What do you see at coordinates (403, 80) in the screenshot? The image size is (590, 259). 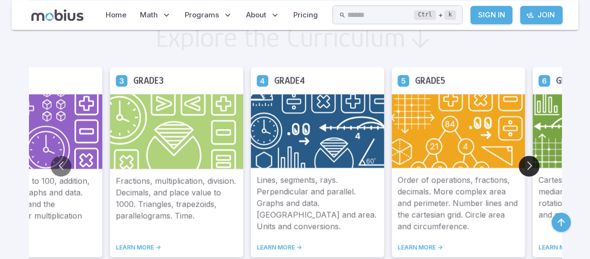 I see `a: Grade 5` at bounding box center [403, 80].